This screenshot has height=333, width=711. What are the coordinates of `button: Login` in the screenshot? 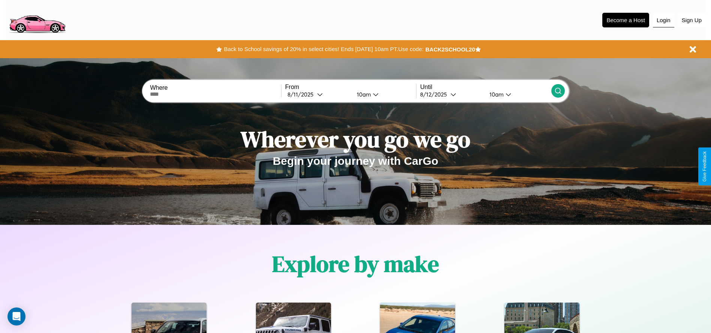 It's located at (664, 20).